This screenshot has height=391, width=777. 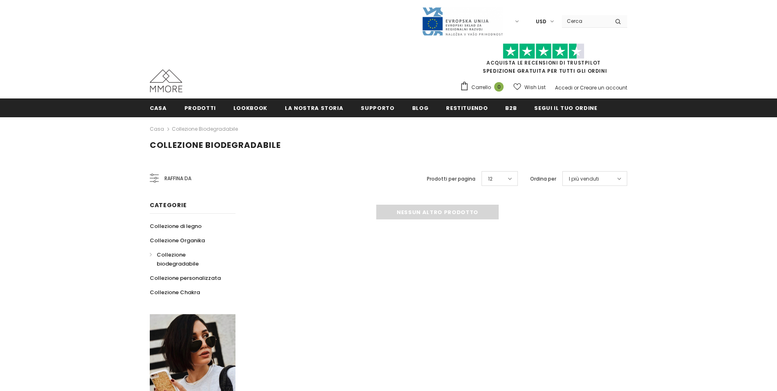 I want to click on a: B2B, so click(x=511, y=107).